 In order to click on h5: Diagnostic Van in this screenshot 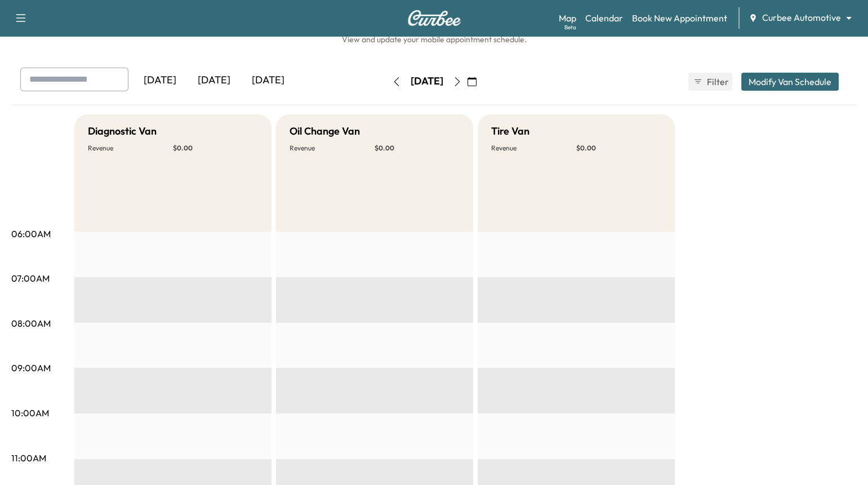, I will do `click(122, 131)`.